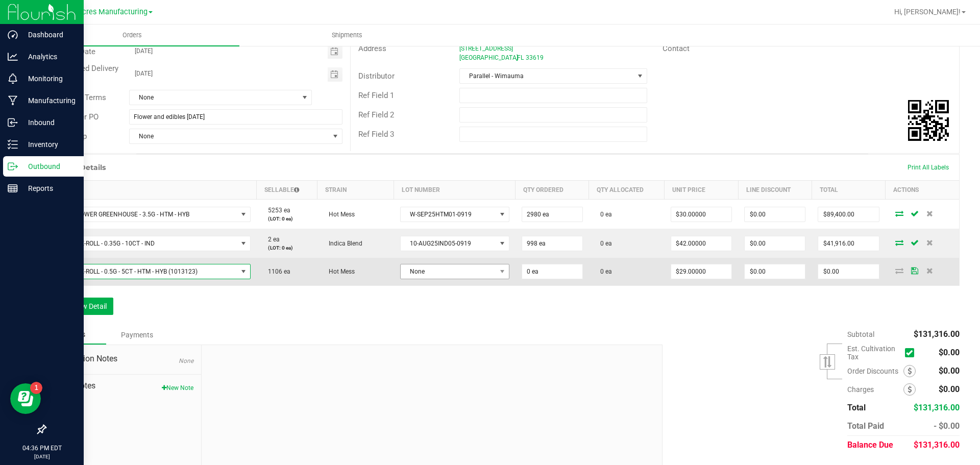 The image size is (980, 465). Describe the element at coordinates (13, 167) in the screenshot. I see `inline-svg: Outbound` at that location.